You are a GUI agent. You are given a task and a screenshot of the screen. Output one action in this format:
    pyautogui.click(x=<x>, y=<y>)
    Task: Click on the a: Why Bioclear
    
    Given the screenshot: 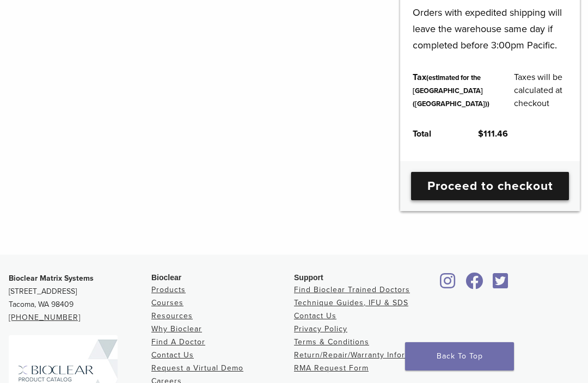 What is the action you would take?
    pyautogui.click(x=176, y=328)
    